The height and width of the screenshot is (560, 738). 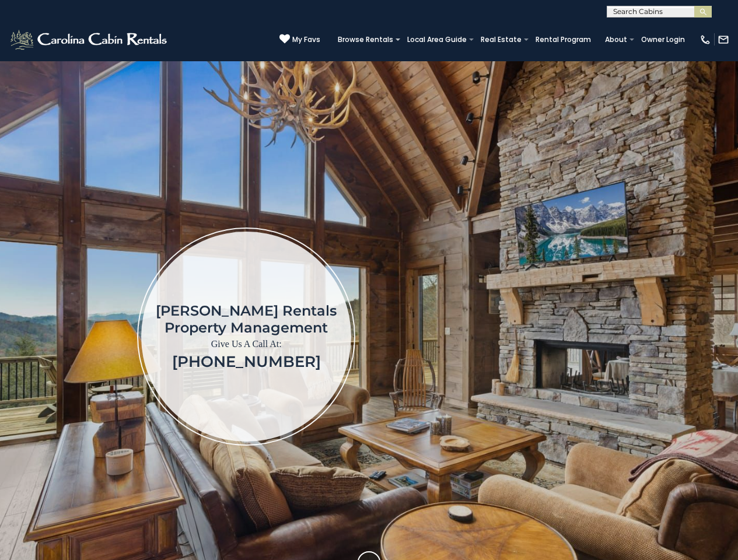 I want to click on a: Local Area Guide, so click(x=437, y=40).